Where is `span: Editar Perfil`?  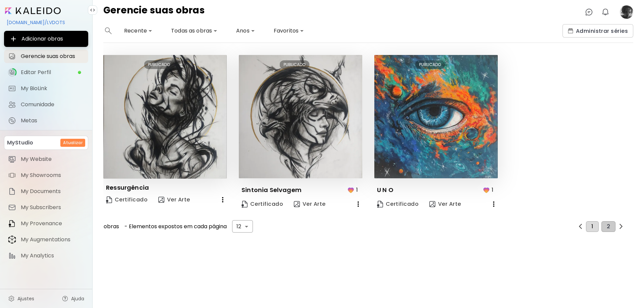 span: Editar Perfil is located at coordinates (49, 73).